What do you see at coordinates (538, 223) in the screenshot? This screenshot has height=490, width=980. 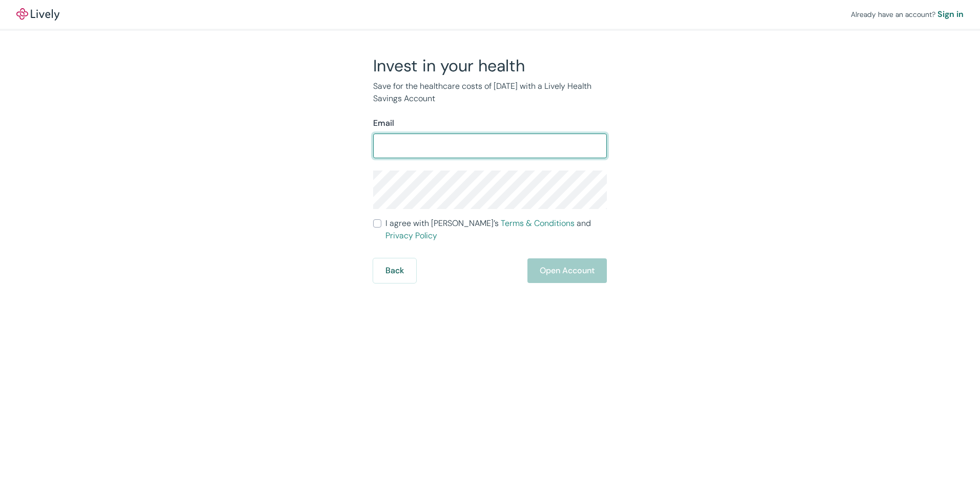 I see `a: Terms & Conditions` at bounding box center [538, 223].